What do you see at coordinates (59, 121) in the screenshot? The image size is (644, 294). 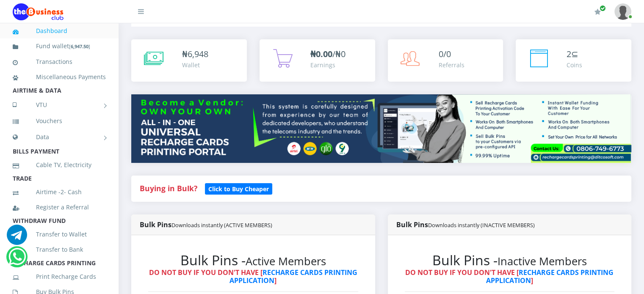 I see `a: Vouchers` at bounding box center [59, 121].